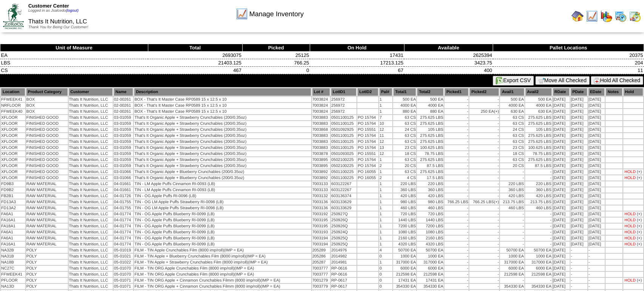 This screenshot has width=644, height=291. Describe the element at coordinates (75, 48) in the screenshot. I see `th: Unit of Measure` at that location.